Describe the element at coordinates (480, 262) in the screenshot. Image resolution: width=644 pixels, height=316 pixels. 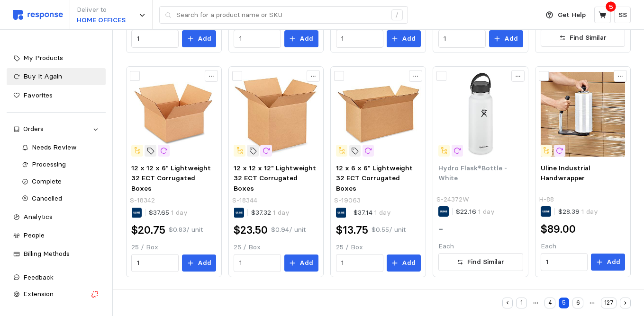
I see `button: Find Similar` at that location.